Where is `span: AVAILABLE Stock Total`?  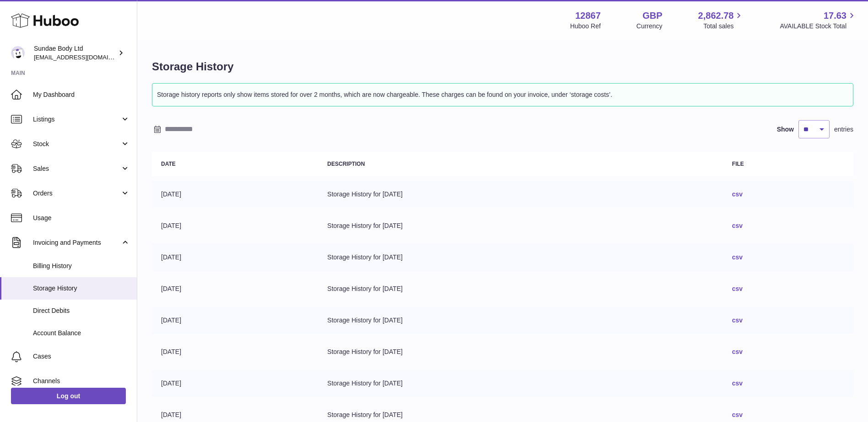 span: AVAILABLE Stock Total is located at coordinates (818, 26).